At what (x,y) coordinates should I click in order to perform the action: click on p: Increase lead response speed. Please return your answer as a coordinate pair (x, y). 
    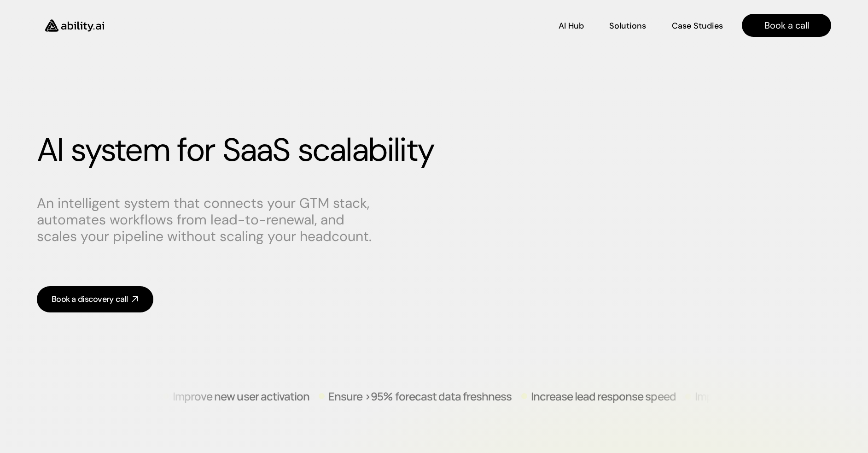
    Looking at the image, I should click on (603, 396).